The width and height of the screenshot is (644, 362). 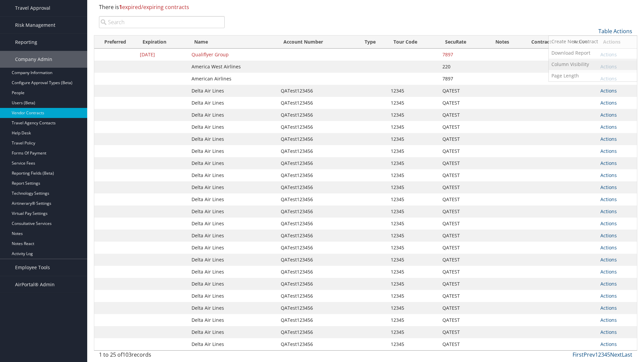 What do you see at coordinates (593, 53) in the screenshot?
I see `a: Download Report` at bounding box center [593, 53].